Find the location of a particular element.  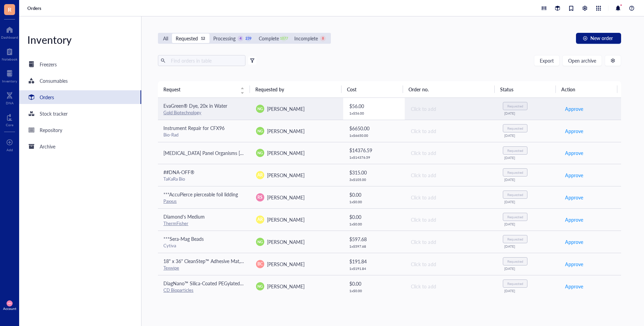

div: Processing is located at coordinates (224, 38).